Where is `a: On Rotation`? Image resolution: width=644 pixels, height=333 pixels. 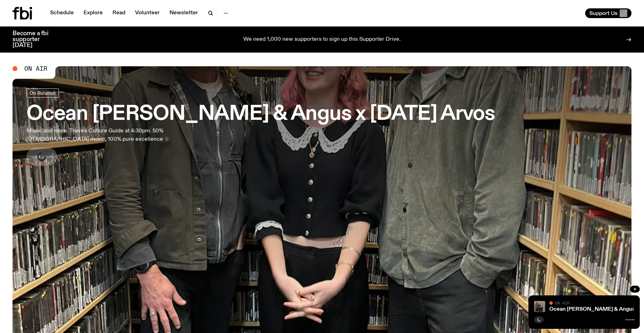 a: On Rotation is located at coordinates (42, 93).